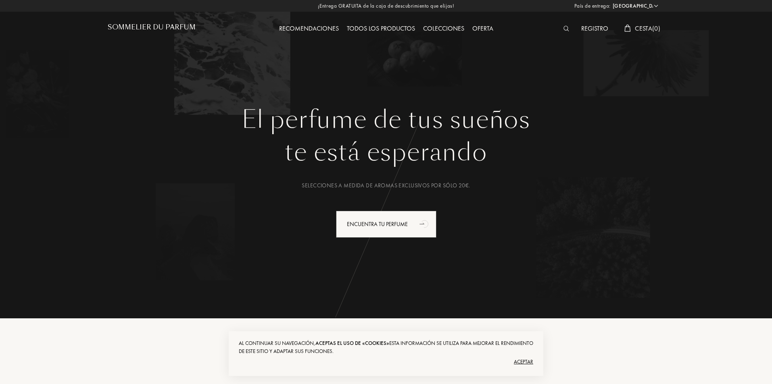  I want to click on a: Sommelier du Parfum, so click(152, 29).